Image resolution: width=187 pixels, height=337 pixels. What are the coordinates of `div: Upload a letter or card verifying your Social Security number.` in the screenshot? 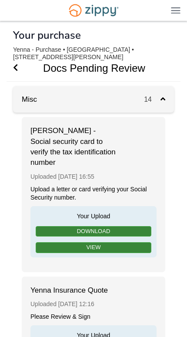 It's located at (94, 194).